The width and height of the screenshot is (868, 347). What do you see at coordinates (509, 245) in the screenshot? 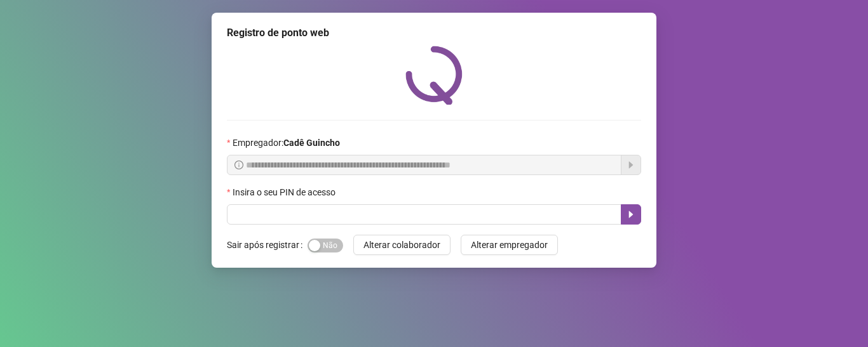
I see `button: Alterar empregador` at bounding box center [509, 245].